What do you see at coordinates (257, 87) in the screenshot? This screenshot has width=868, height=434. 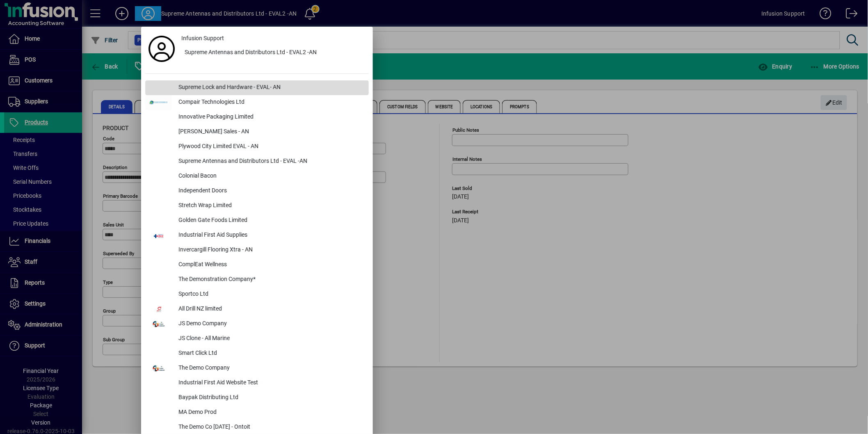 I see `button: Supreme Lock and Hardware - EVAL- AN` at bounding box center [257, 87].